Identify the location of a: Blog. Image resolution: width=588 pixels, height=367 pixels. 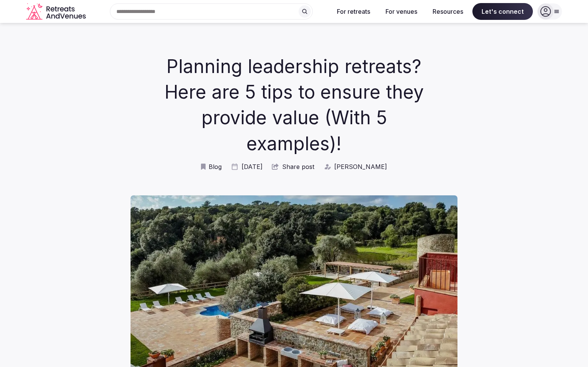
(211, 167).